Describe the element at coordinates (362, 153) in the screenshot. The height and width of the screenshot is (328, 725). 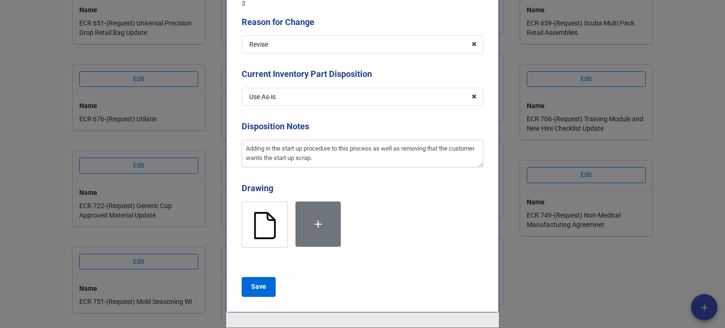
I see `textarea: Adding in the start up procedure to this process as well as removing that the customer wants the ...` at that location.